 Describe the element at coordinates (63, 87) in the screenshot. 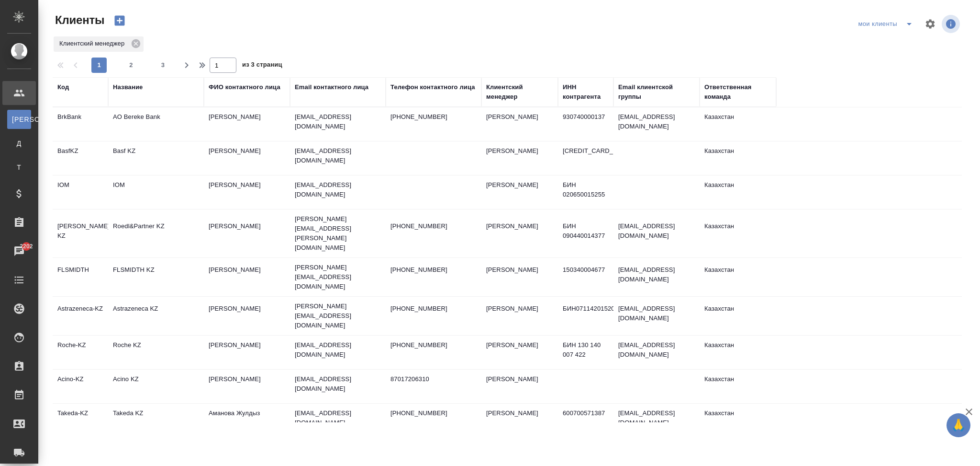

I see `div: Код` at that location.